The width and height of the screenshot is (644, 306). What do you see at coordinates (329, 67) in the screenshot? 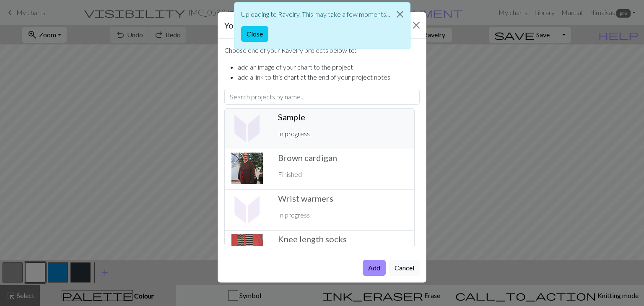
I see `li: add an image of your chart to the project` at bounding box center [329, 67].